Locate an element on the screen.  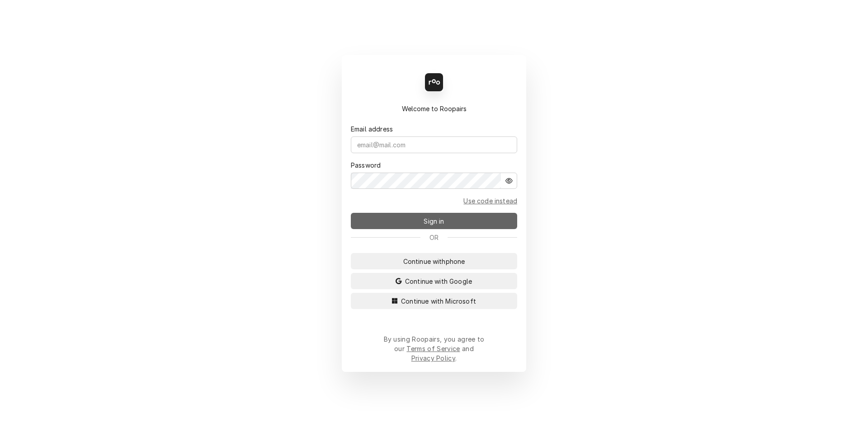
button: Continue with Microsoft is located at coordinates (434, 301).